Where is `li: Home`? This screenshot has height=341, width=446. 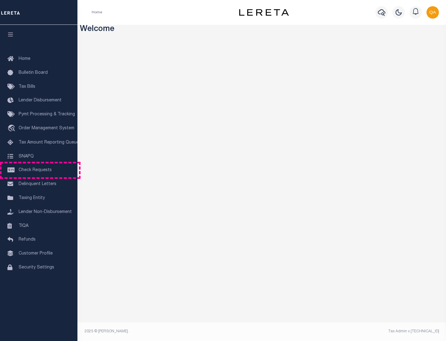 li: Home is located at coordinates (97, 12).